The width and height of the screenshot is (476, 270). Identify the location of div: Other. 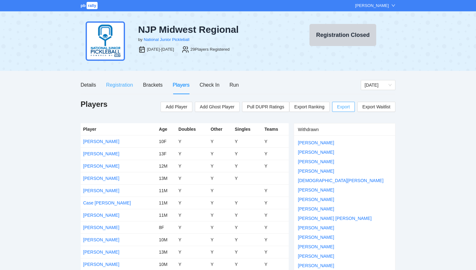
(220, 129).